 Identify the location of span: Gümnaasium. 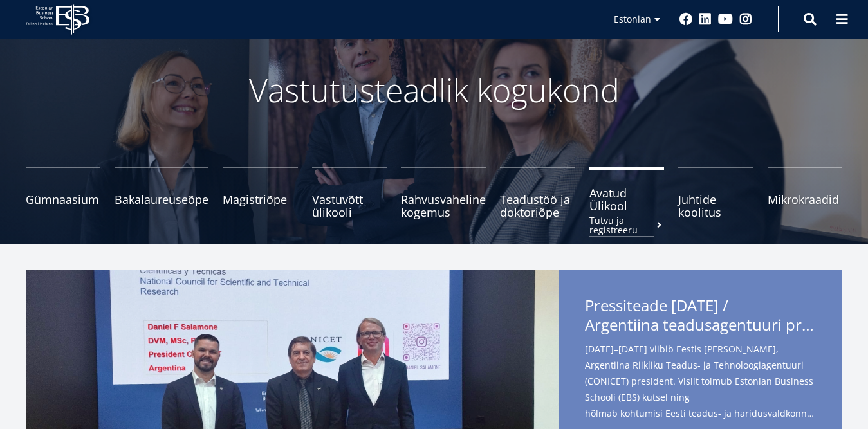
(63, 199).